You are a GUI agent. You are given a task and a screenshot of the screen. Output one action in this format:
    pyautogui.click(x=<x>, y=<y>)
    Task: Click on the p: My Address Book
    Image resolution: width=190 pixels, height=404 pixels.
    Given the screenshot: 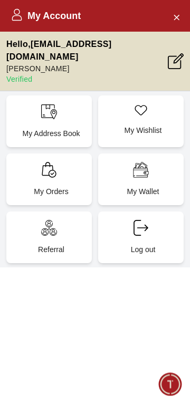 What is the action you would take?
    pyautogui.click(x=51, y=133)
    